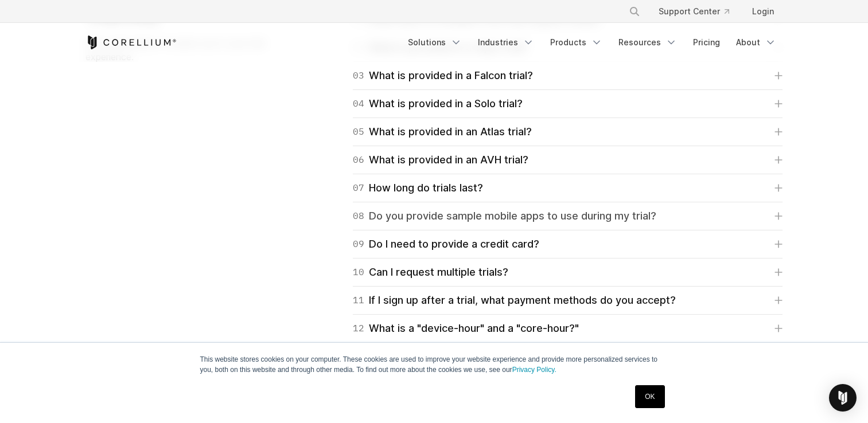 The image size is (868, 423). I want to click on span: 11, so click(358, 300).